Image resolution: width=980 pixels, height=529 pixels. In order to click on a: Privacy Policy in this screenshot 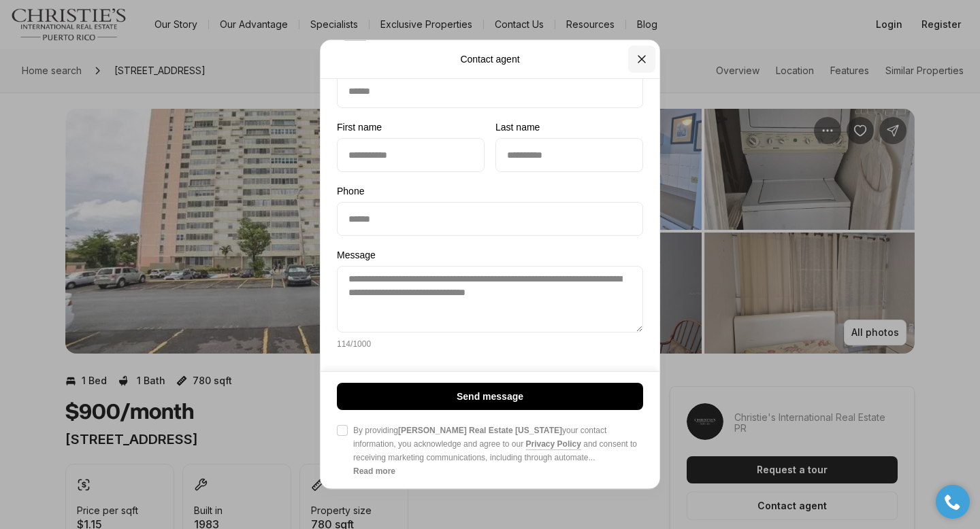, I will do `click(554, 445)`.